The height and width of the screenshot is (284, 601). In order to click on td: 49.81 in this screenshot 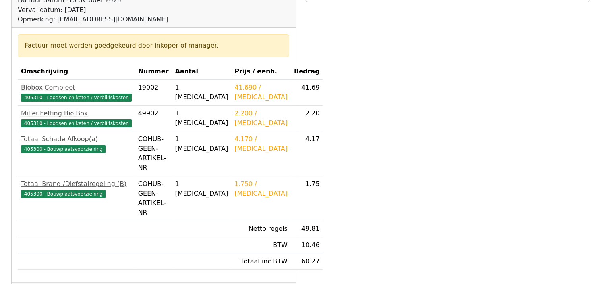, I will do `click(307, 229)`.